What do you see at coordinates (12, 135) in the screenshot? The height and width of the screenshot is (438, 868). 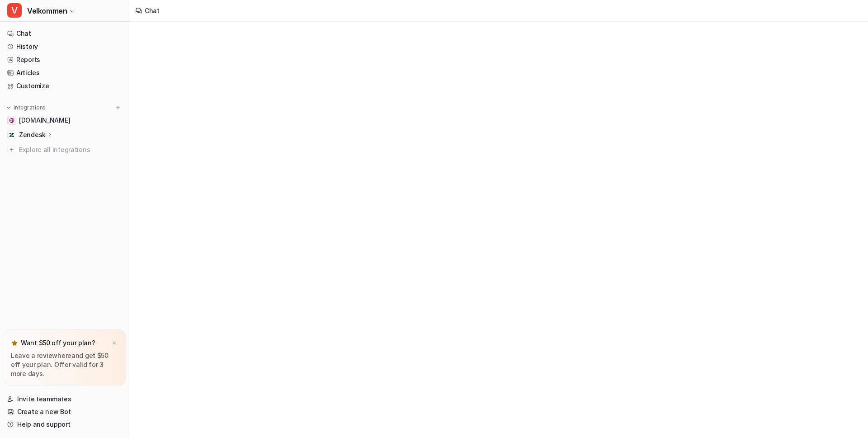 I see `img: Zendesk` at bounding box center [12, 135].